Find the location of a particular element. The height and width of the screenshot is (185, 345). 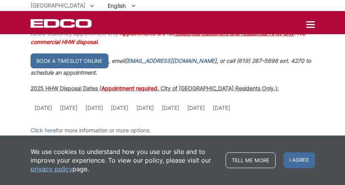

a: privacy policy is located at coordinates (51, 169).